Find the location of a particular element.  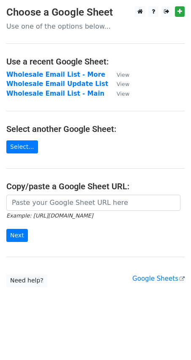

a: Wholesale Email Update List is located at coordinates (57, 84).